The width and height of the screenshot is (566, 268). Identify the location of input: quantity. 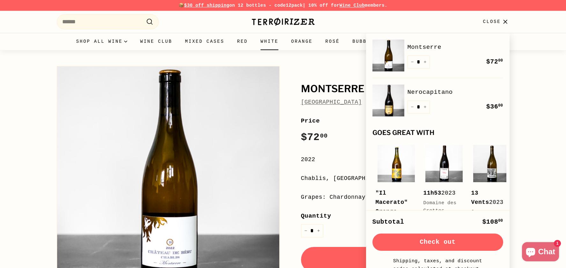
(312, 231).